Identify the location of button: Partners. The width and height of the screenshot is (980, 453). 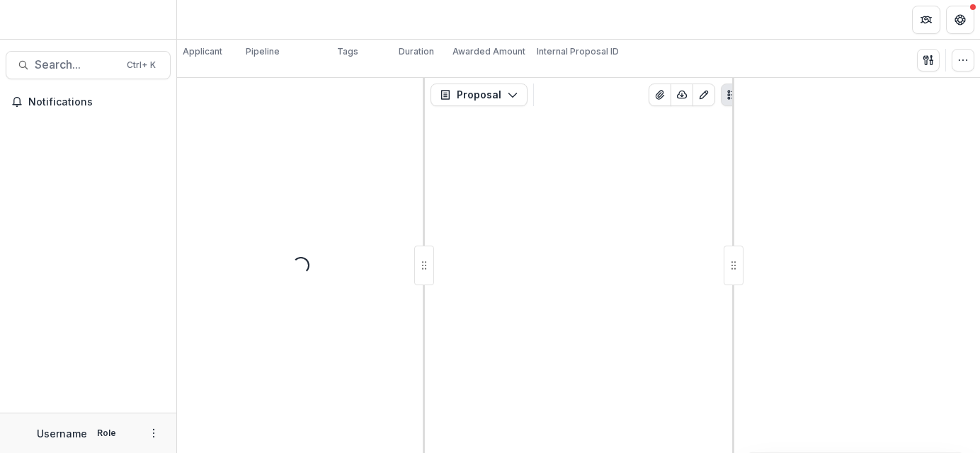
(926, 20).